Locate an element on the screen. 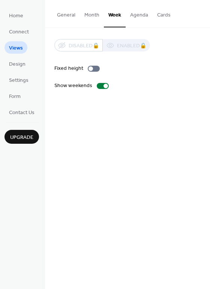 Image resolution: width=210 pixels, height=289 pixels. button: Upgrade is located at coordinates (22, 136).